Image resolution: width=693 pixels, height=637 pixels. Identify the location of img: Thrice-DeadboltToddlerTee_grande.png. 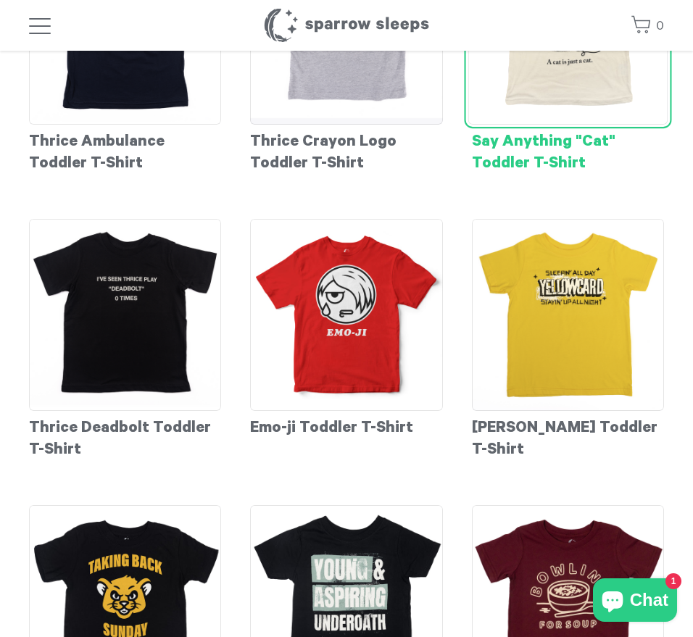
(125, 315).